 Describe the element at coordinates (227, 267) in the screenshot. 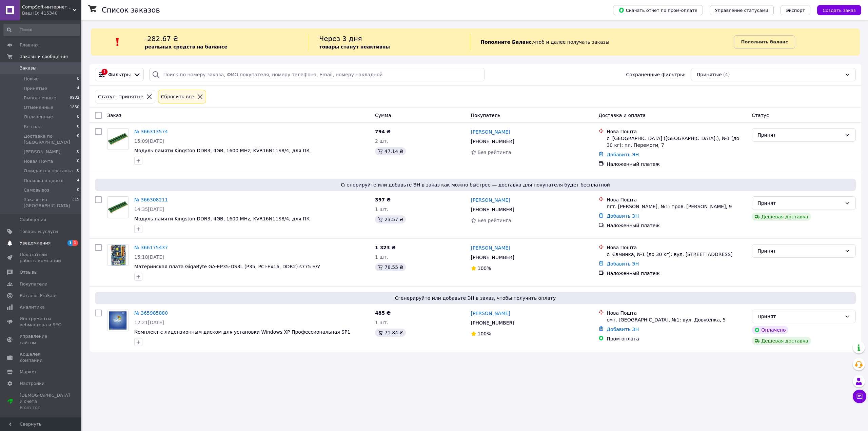

I see `span: Материнская плата GigaByte GA-EP35-DS3L (P35, PCI-Ex16, DDR2) s775 Б/У` at that location.